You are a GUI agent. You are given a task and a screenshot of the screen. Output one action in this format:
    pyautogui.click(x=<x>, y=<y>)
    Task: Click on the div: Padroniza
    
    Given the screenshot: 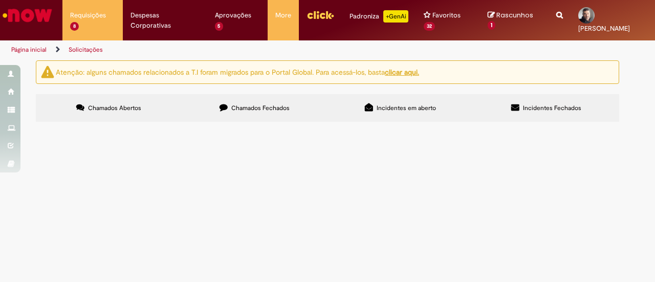 What is the action you would take?
    pyautogui.click(x=378, y=16)
    